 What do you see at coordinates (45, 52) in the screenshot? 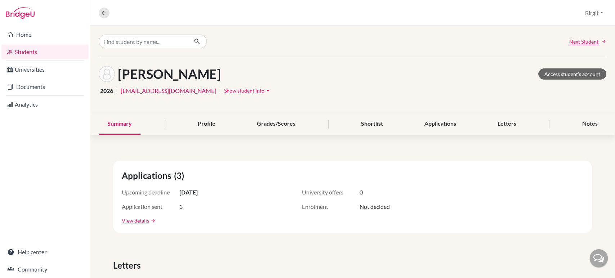
I see `a: Students` at bounding box center [45, 52].